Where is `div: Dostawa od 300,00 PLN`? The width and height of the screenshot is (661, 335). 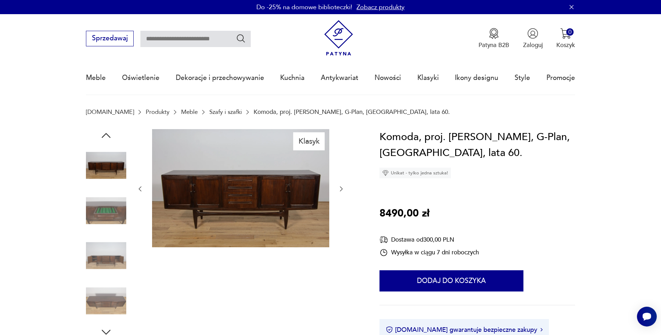 div: Dostawa od 300,00 PLN is located at coordinates (429, 239).